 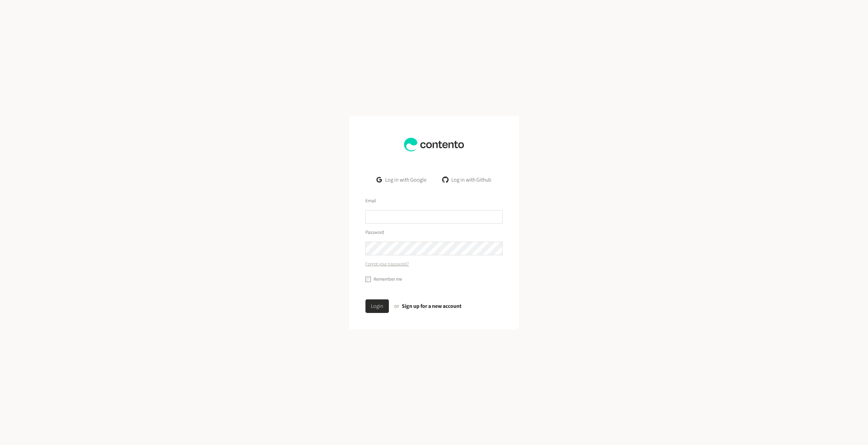 I want to click on label: Password, so click(x=375, y=233).